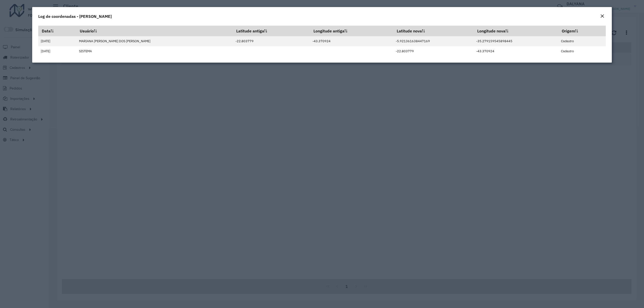 This screenshot has height=308, width=644. What do you see at coordinates (603, 16) in the screenshot?
I see `em: Fechar` at bounding box center [603, 16].